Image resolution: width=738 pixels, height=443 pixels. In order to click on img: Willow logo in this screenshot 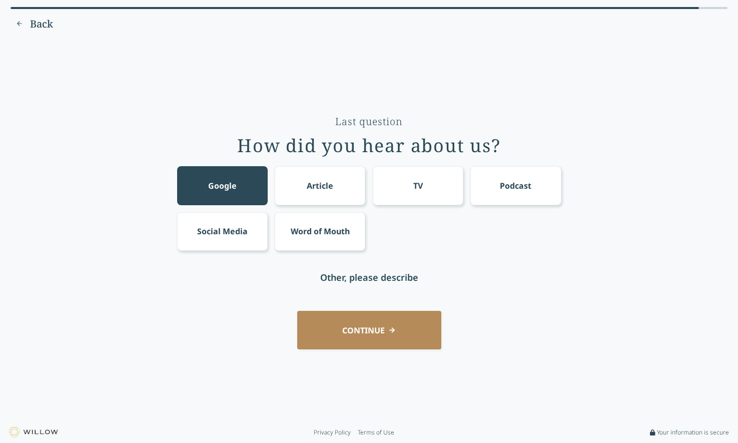, I will do `click(34, 432)`.